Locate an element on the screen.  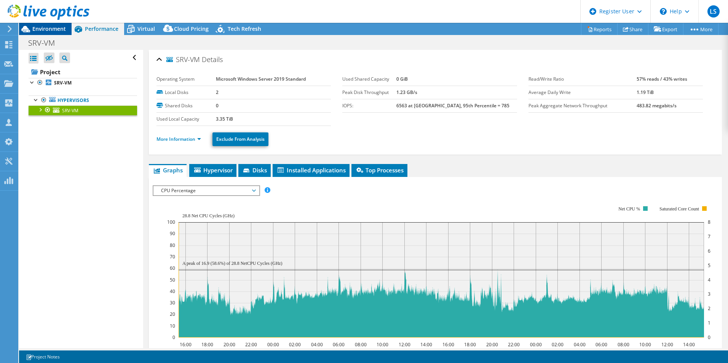
b: 0 GiB is located at coordinates (402, 79).